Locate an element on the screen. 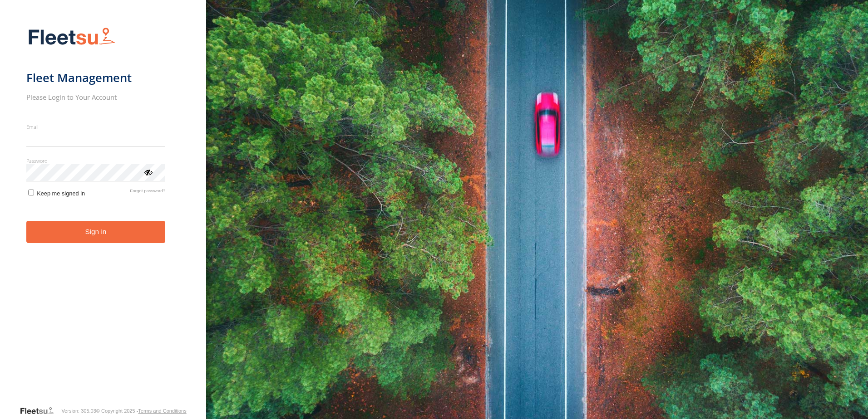 This screenshot has height=419, width=868. a: Forgot password? is located at coordinates (148, 192).